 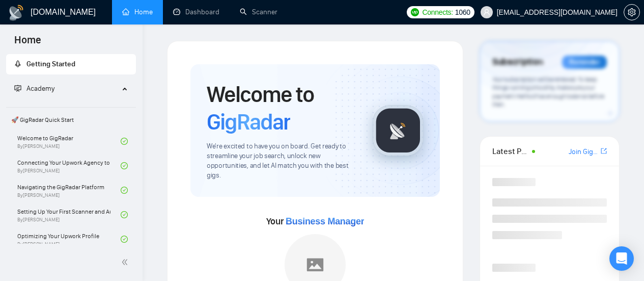 I want to click on span: double-left, so click(x=126, y=262).